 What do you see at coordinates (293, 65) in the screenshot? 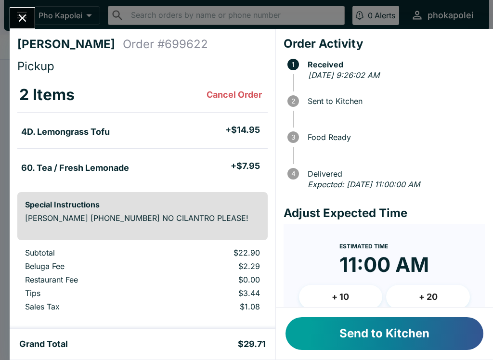
I see `text: 1` at bounding box center [293, 65].